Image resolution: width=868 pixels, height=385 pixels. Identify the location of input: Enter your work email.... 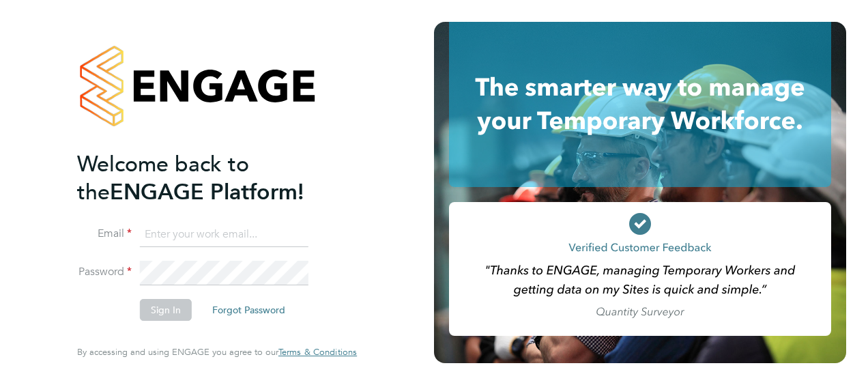
(224, 235).